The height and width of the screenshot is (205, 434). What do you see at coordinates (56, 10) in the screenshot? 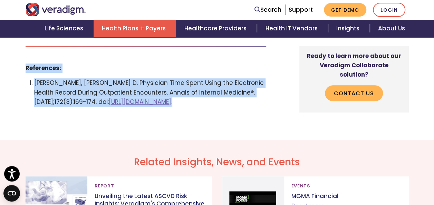
I see `img: Veradigm logo` at bounding box center [56, 10].